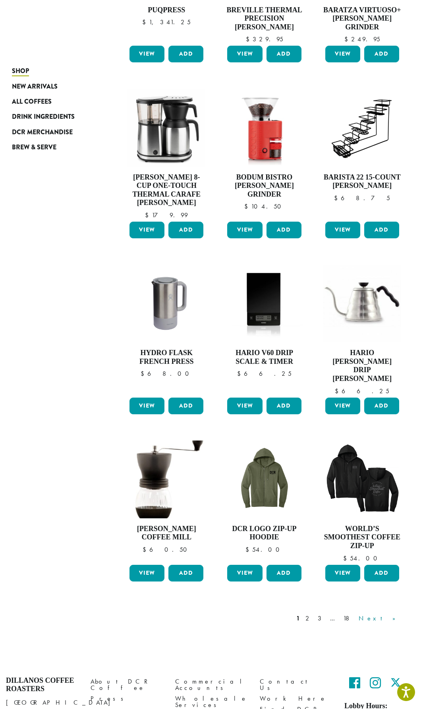 The image size is (423, 709). I want to click on img: WorldsSmoothest_Black_DoubleSidedFullZipHoodie-e1698436536915.png, so click(362, 479).